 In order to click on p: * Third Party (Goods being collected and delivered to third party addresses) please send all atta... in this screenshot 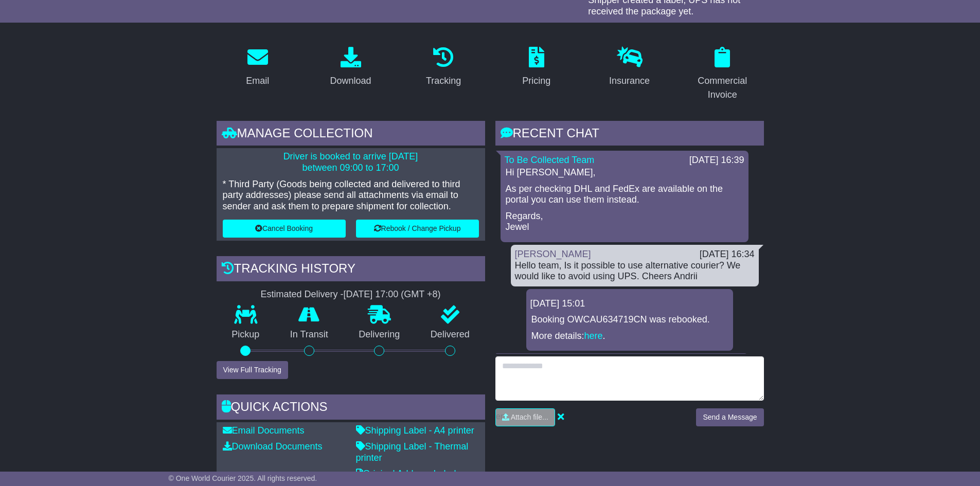, I will do `click(351, 195)`.